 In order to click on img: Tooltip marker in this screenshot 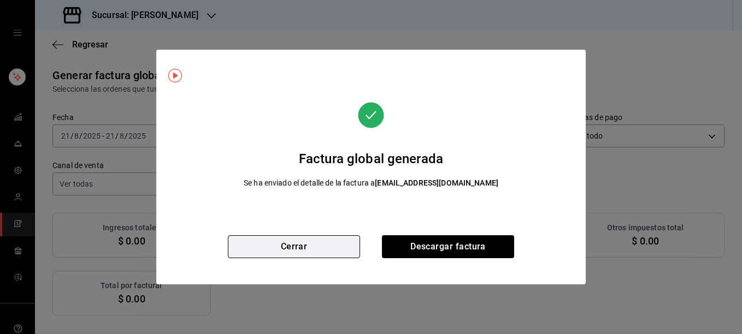, I will do `click(175, 75)`.